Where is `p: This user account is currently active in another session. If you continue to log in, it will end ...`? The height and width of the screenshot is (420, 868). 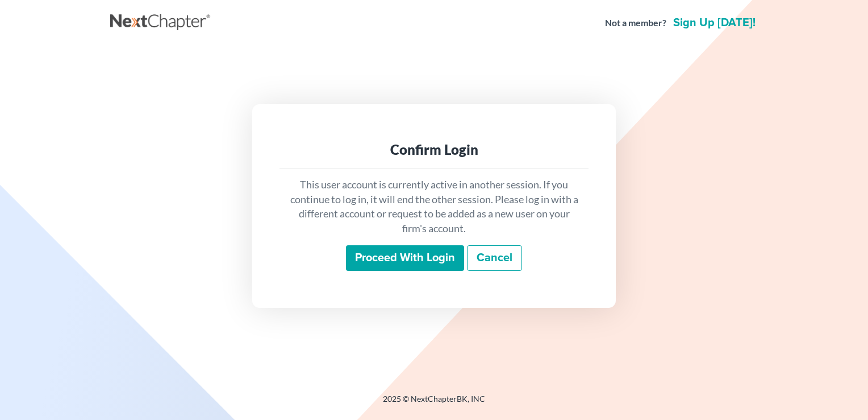
p: This user account is currently active in another session. If you continue to log in, it will end ... is located at coordinates (434, 207).